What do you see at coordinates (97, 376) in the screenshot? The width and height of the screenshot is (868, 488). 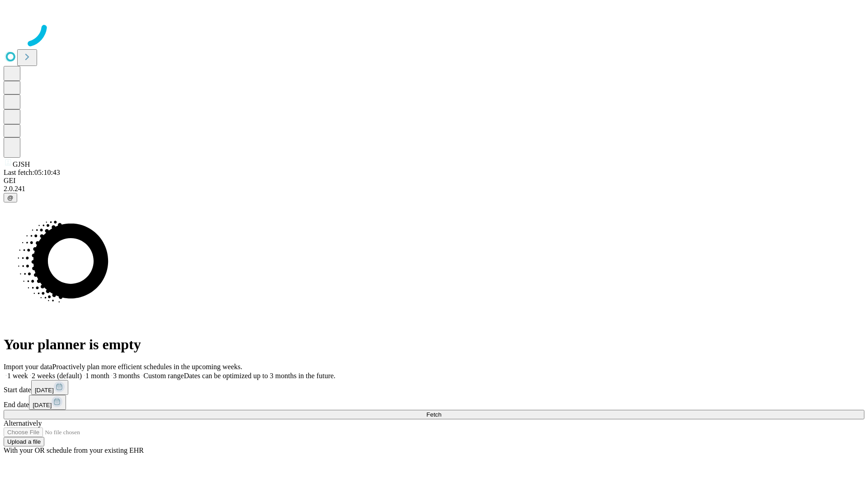 I see `span: 1 month` at bounding box center [97, 376].